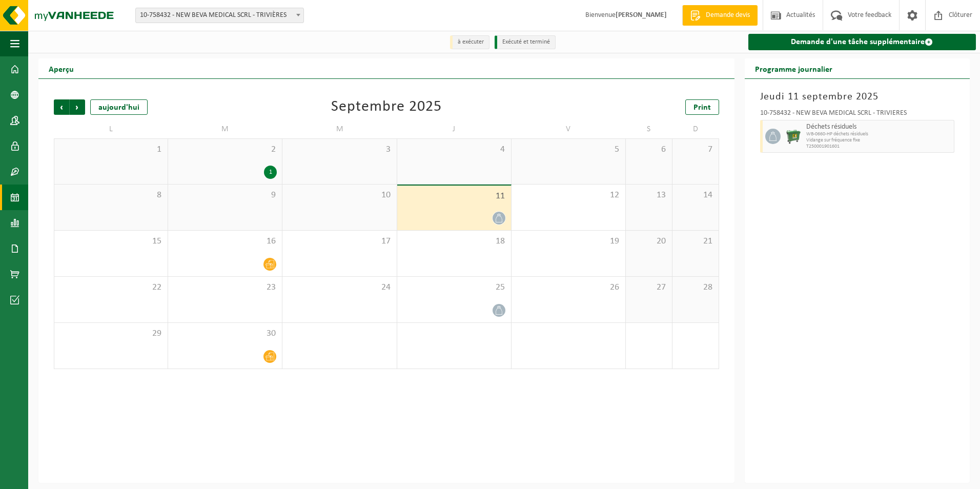 Image resolution: width=980 pixels, height=489 pixels. What do you see at coordinates (695, 195) in the screenshot?
I see `span: 14` at bounding box center [695, 195].